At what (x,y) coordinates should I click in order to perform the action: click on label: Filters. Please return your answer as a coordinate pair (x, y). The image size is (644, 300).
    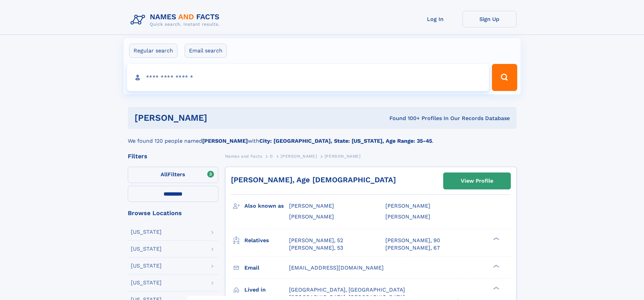
    Looking at the image, I should click on (173, 175).